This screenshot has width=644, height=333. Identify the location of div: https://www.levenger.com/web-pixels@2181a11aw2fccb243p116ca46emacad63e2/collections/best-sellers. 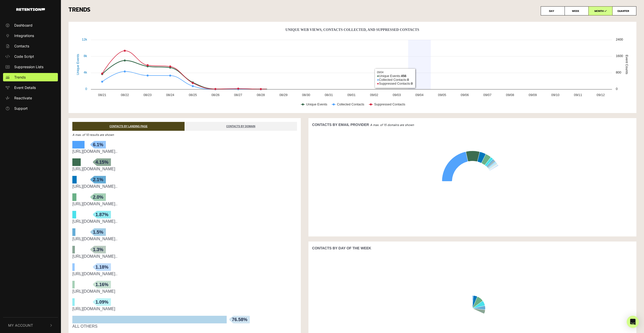
(184, 239).